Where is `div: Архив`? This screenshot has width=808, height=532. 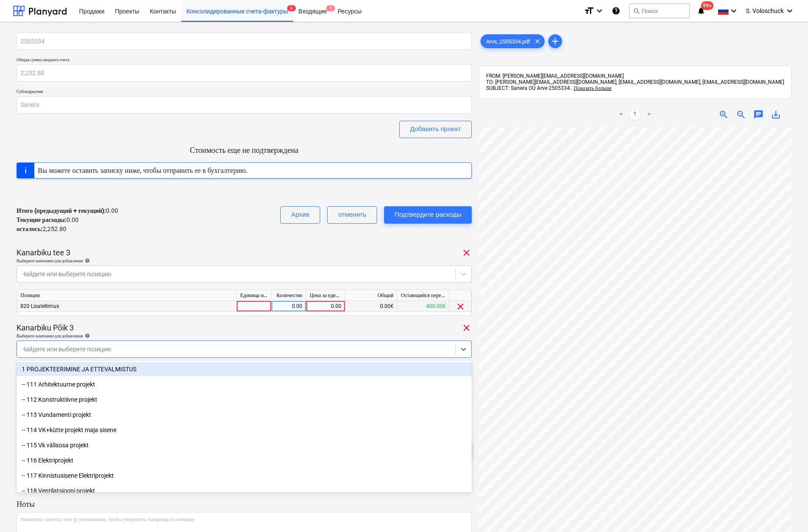 div: Архив is located at coordinates (300, 214).